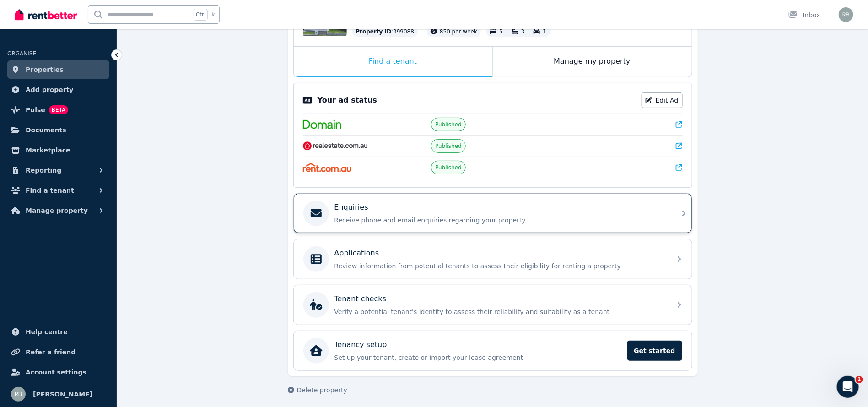  Describe the element at coordinates (492, 213) in the screenshot. I see `a: EnquiriesReceive phone and email enquiries regarding your property` at that location.